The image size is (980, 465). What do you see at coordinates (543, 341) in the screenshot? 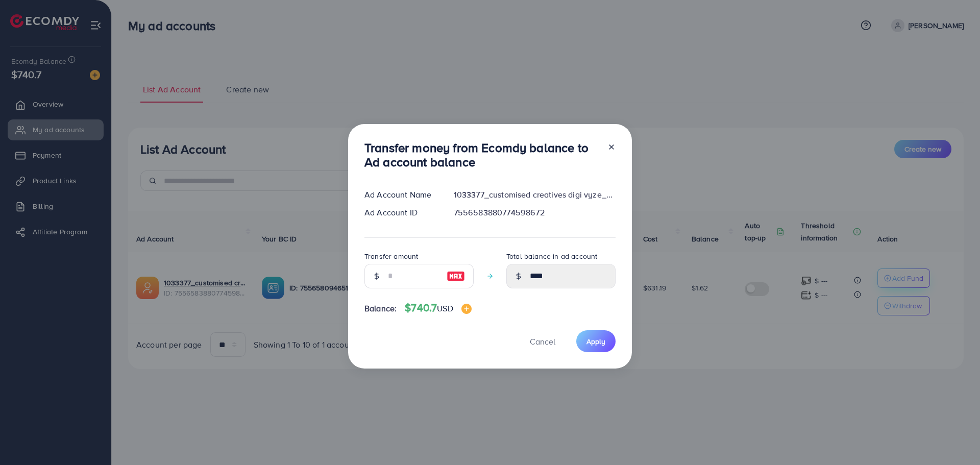
I see `button: Cancel` at bounding box center [543, 341].